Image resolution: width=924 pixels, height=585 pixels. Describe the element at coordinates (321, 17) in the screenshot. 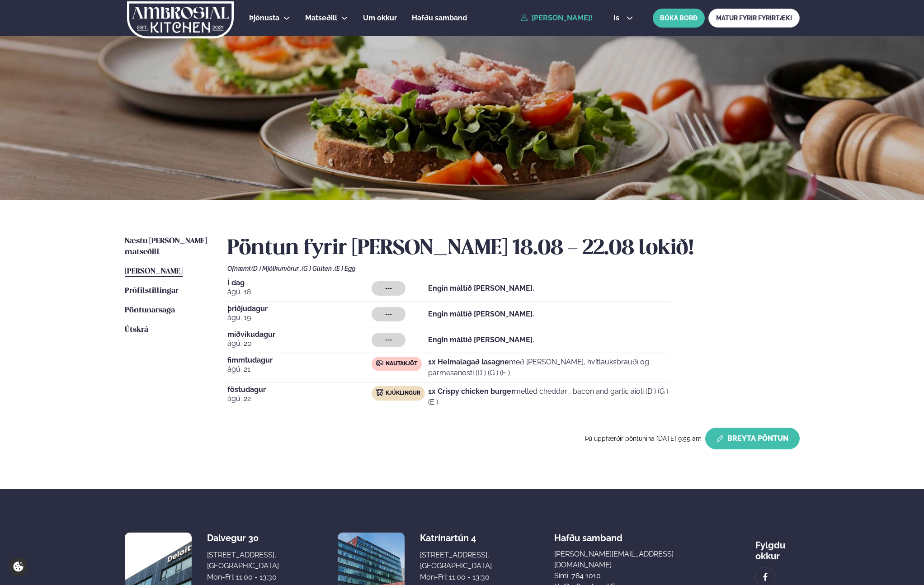

I see `span: Matseðill` at that location.